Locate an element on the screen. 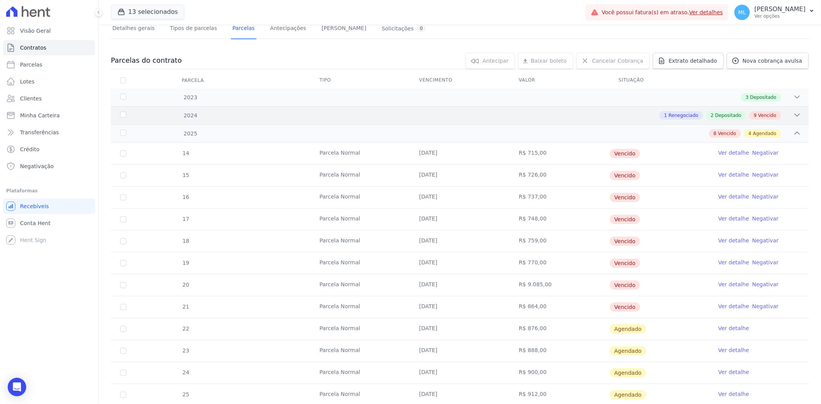 The image size is (821, 404). td: R$ 864,00 is located at coordinates (559, 307).